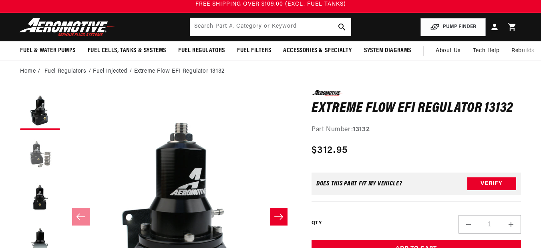 The image size is (541, 248). What do you see at coordinates (201, 50) in the screenshot?
I see `summary: Fuel Regulators` at bounding box center [201, 50].